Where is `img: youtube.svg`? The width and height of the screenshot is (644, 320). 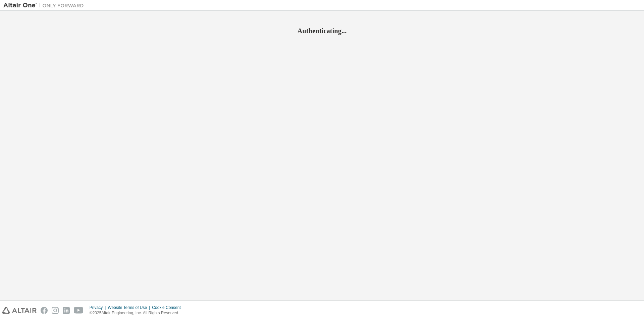
img: youtube.svg is located at coordinates (79, 310).